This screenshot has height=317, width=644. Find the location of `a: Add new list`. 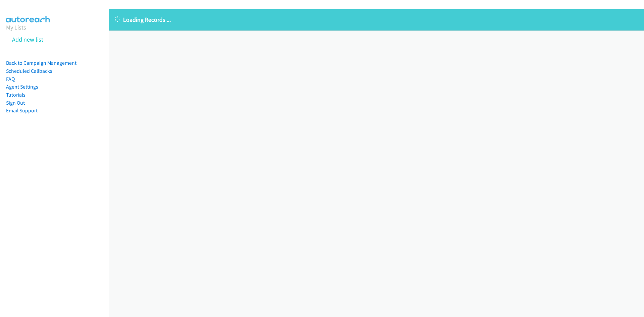

a: Add new list is located at coordinates (27, 39).